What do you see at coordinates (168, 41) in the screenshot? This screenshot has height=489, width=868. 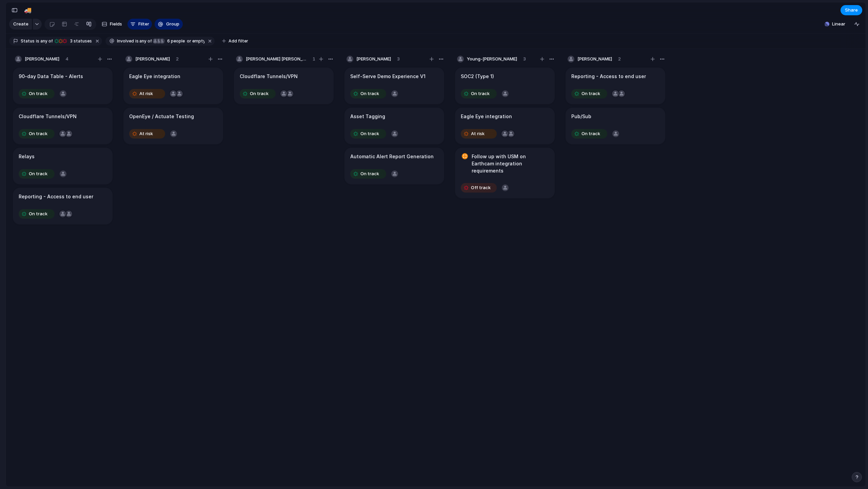 I see `span: 6` at bounding box center [168, 41].